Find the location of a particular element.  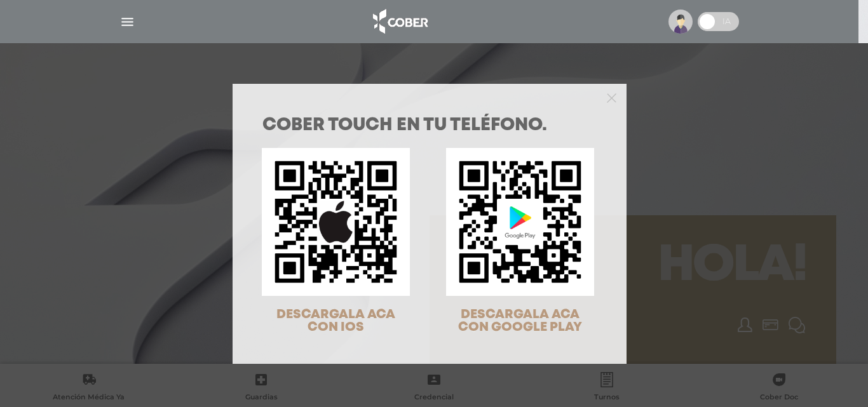

button: Close is located at coordinates (612, 97).